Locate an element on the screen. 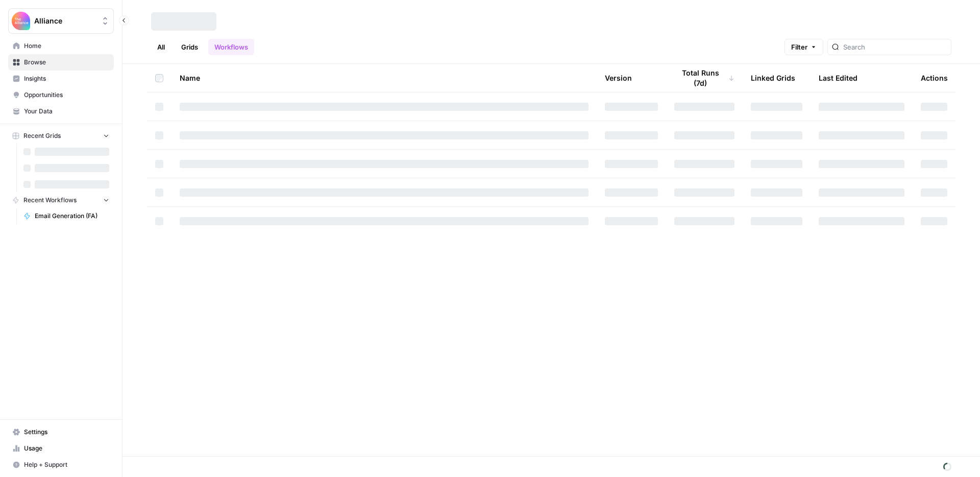  a: Home is located at coordinates (61, 46).